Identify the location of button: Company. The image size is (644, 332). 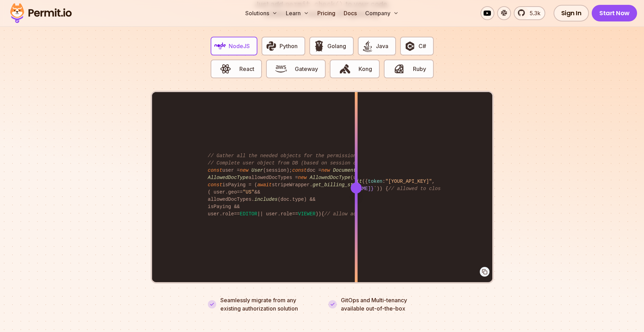
(382, 13).